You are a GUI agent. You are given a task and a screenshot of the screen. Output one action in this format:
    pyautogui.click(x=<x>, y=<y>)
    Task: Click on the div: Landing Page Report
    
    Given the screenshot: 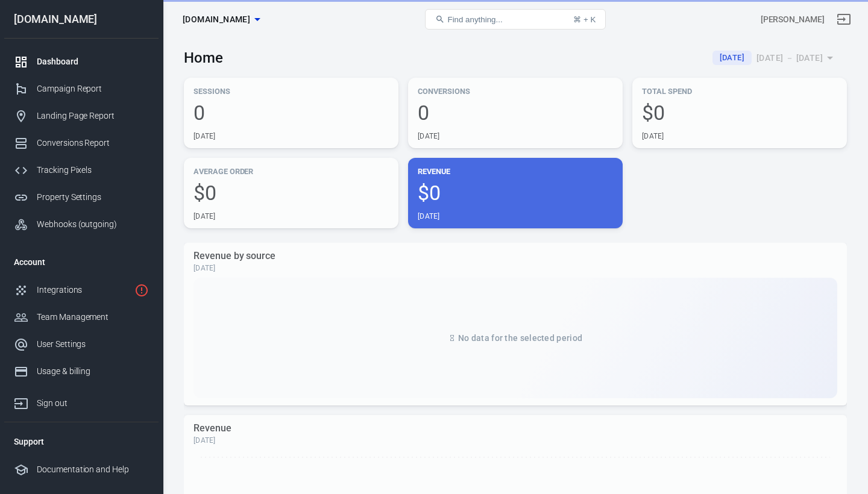 What is the action you would take?
    pyautogui.click(x=93, y=116)
    